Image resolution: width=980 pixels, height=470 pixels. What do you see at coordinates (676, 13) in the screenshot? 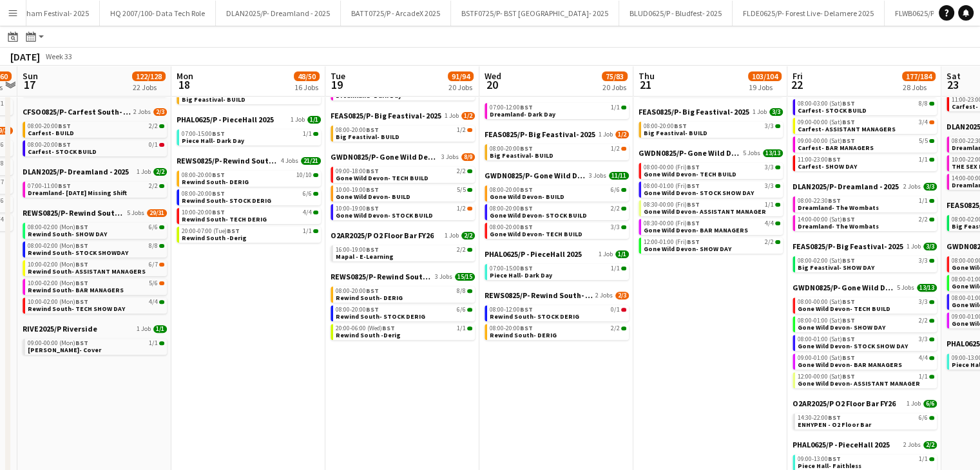
I see `button: BLUD0625/P - Bludfest- 2025` at bounding box center [676, 13].